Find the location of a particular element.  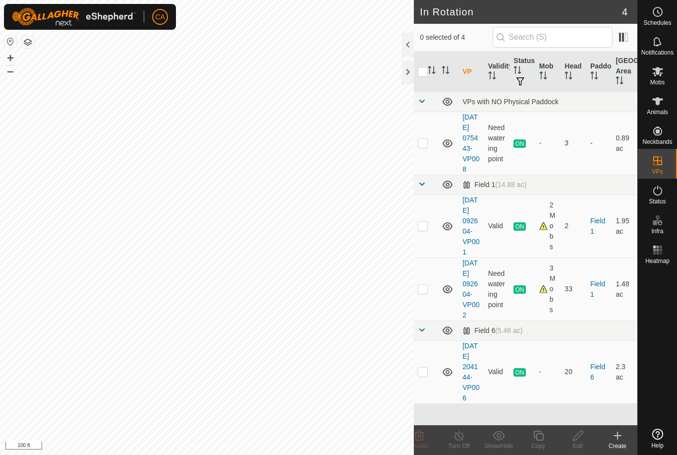

span: Delete is located at coordinates (419, 446).